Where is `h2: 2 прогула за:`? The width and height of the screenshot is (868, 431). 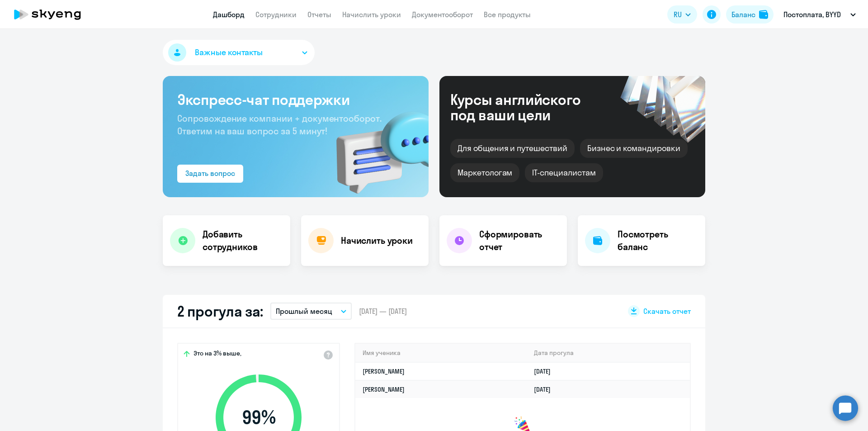 h2: 2 прогула за: is located at coordinates (220, 311).